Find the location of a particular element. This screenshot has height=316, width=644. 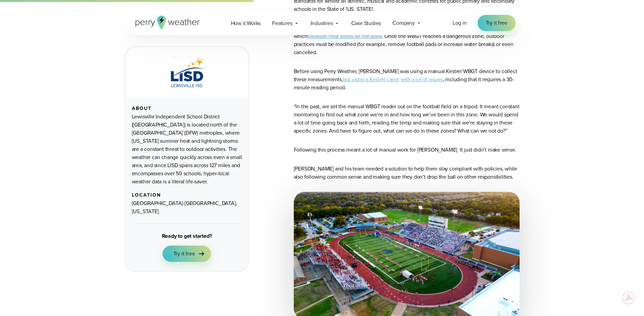

span: Log in is located at coordinates (460, 23).